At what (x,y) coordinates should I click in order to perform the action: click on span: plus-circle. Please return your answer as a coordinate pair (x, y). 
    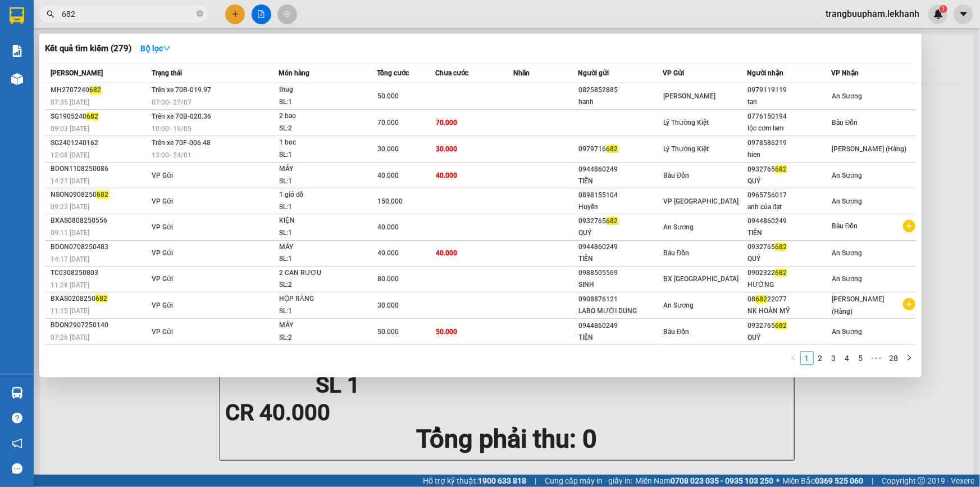
    Looking at the image, I should click on (909, 304).